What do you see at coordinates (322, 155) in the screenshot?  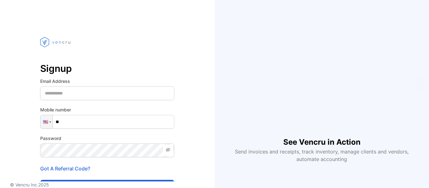 I see `p: Send invoices and receipts, track inventory, manage clients and vendors, automate accounting` at bounding box center [322, 155].